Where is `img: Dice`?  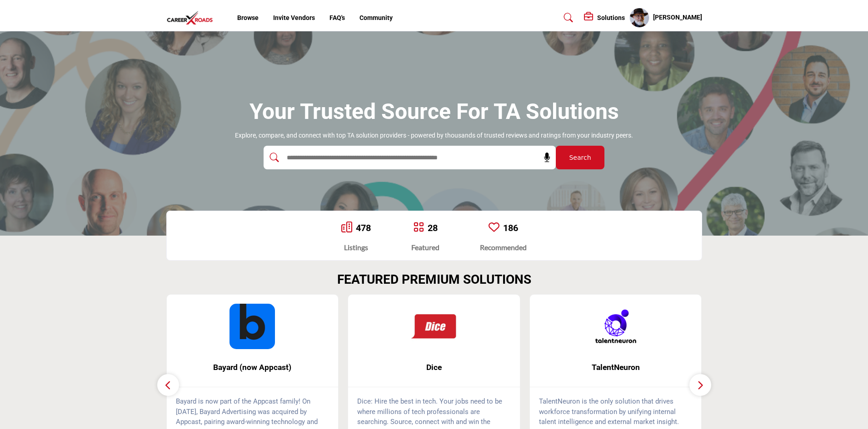
img: Dice is located at coordinates (434, 327).